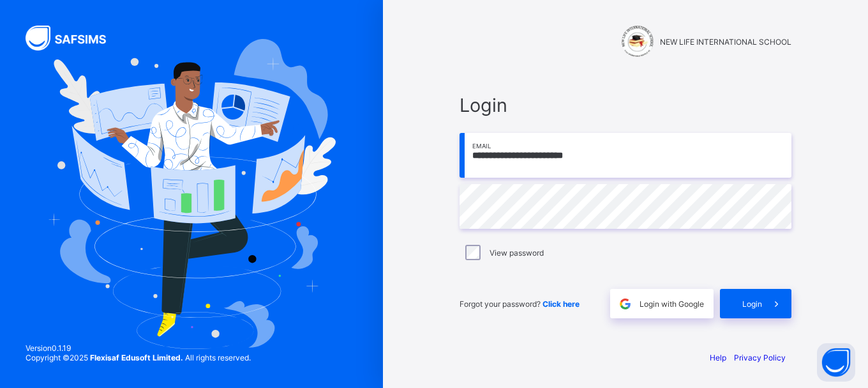 The height and width of the screenshot is (388, 868). Describe the element at coordinates (671, 304) in the screenshot. I see `span: Login with Google` at that location.